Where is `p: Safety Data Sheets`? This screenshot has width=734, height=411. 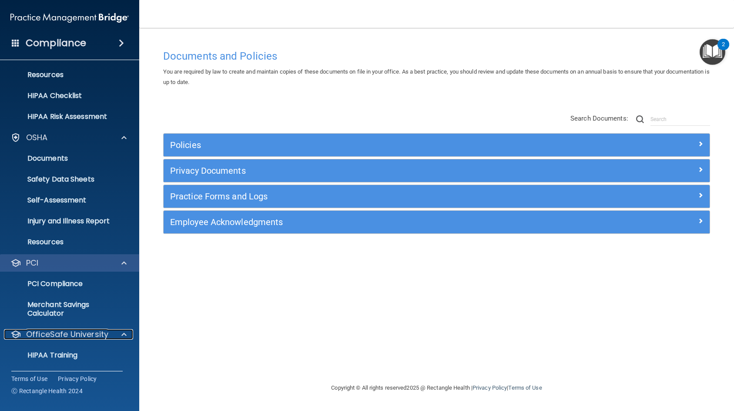 p: Safety Data Sheets is located at coordinates (65, 179).